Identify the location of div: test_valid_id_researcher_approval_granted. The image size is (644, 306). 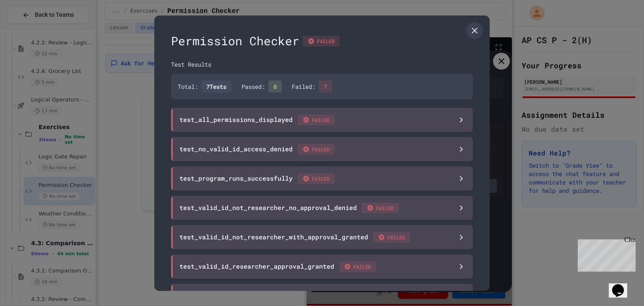
(278, 266).